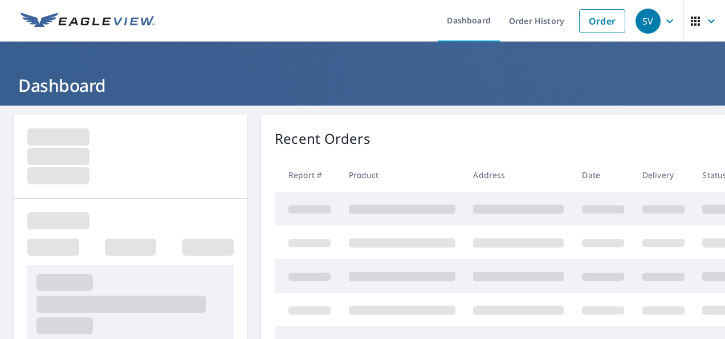 This screenshot has width=725, height=339. What do you see at coordinates (88, 21) in the screenshot?
I see `img: EV Logo` at bounding box center [88, 21].